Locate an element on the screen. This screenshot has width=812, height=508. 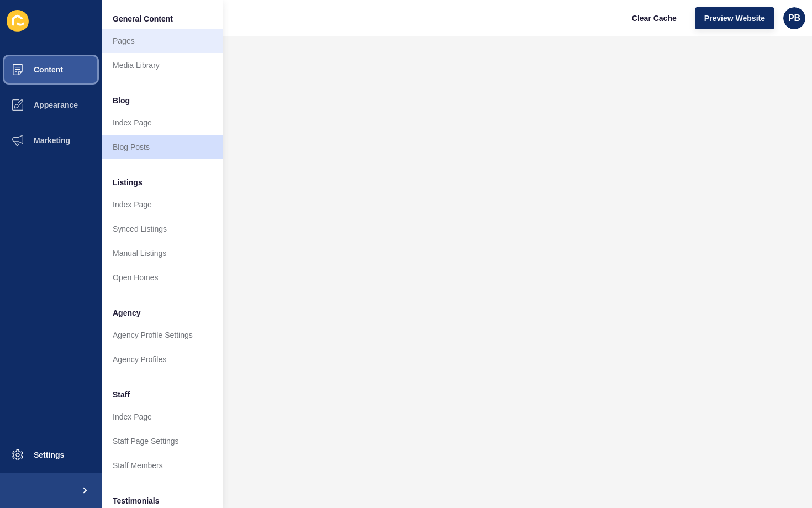
a: Staff Members is located at coordinates (162, 466).